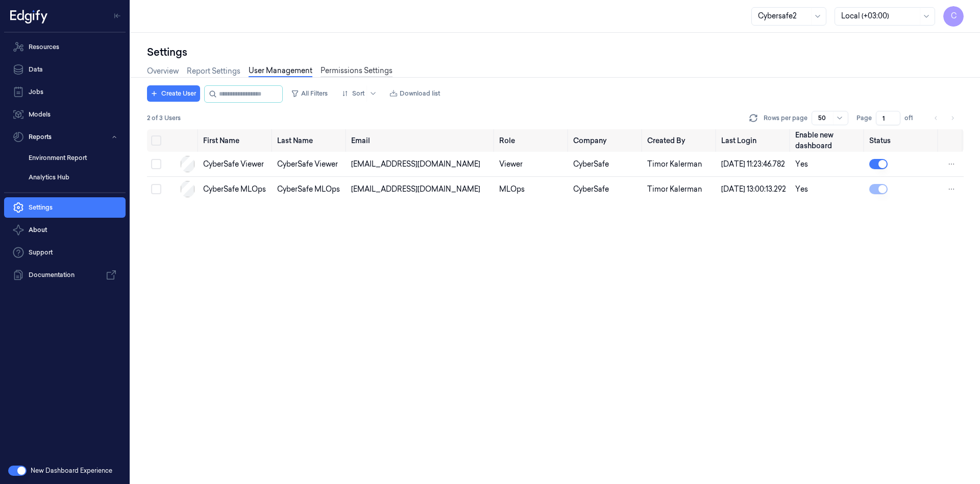 This screenshot has width=980, height=484. Describe the element at coordinates (828, 140) in the screenshot. I see `th: Enable new dashboard` at that location.